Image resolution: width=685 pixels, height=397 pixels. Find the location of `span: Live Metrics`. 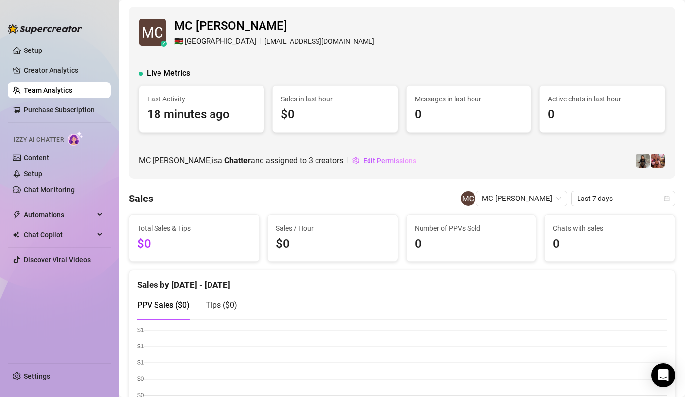

span: Live Metrics is located at coordinates (168, 73).